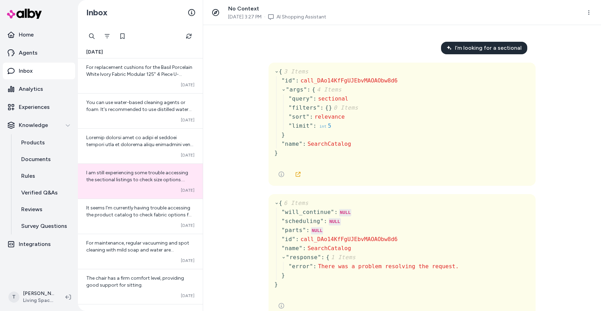 This screenshot has height=311, width=601. I want to click on div: int, so click(323, 127).